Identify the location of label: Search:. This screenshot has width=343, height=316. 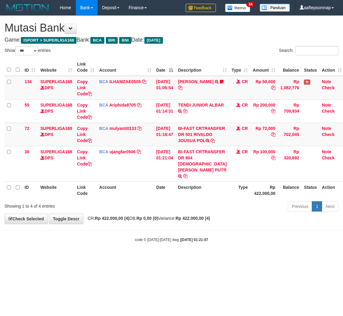
(309, 51).